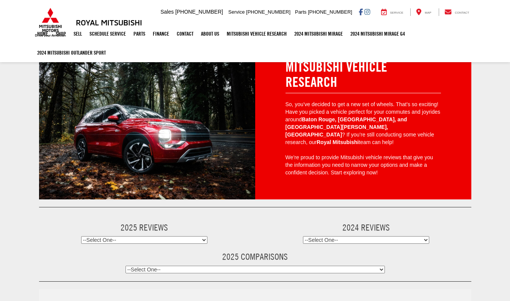  What do you see at coordinates (71, 53) in the screenshot?
I see `a: 2024 Mitsubishi Outlander SPORT` at bounding box center [71, 53].